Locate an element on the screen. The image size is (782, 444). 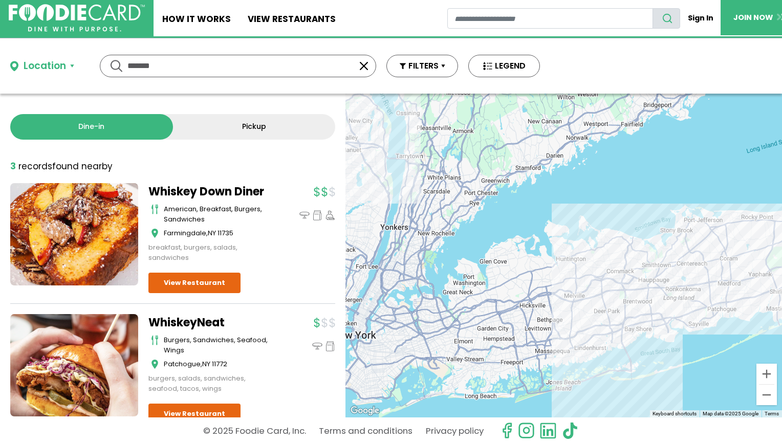
input: restaurant search is located at coordinates (550, 18).